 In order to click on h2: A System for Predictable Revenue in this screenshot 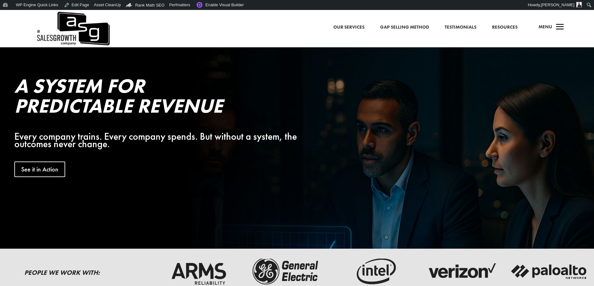, I will do `click(160, 98)`.